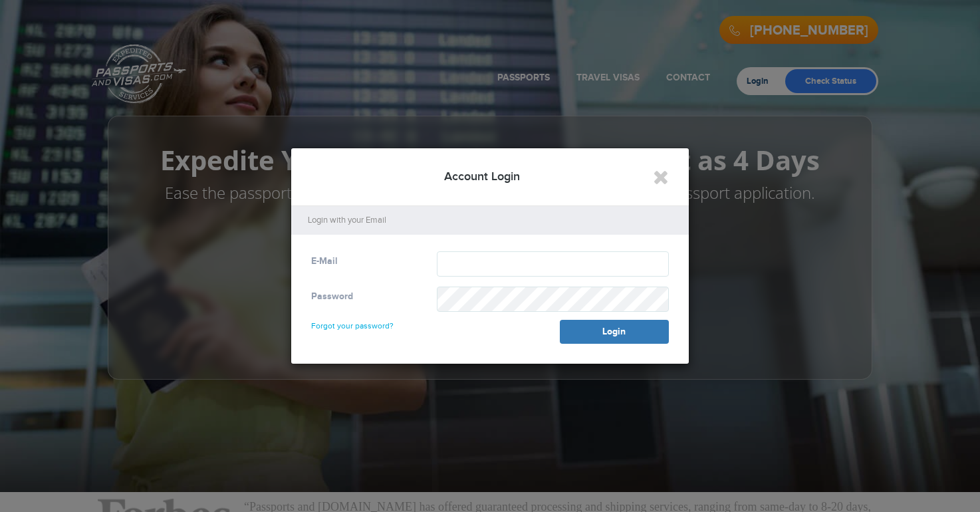 This screenshot has width=980, height=512. Describe the element at coordinates (614, 332) in the screenshot. I see `button: Login` at that location.